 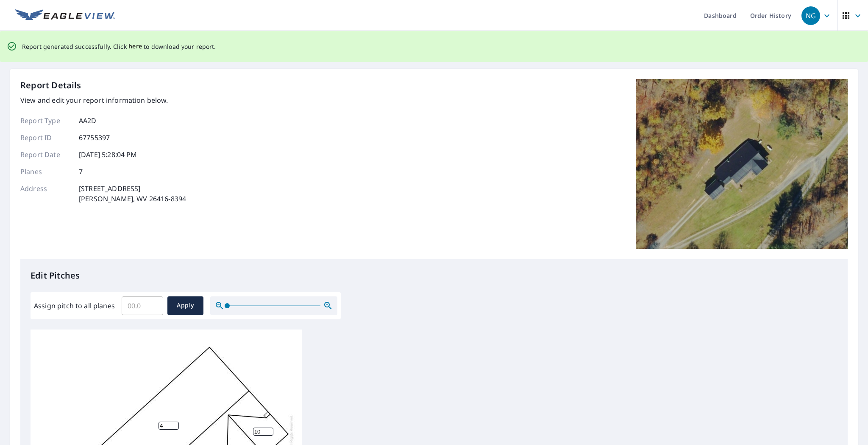 I want to click on button: Apply, so click(x=185, y=305).